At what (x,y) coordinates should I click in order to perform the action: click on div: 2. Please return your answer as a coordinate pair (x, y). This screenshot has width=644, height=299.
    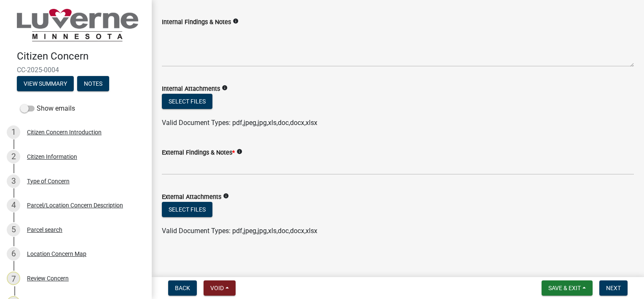
    Looking at the image, I should click on (14, 156).